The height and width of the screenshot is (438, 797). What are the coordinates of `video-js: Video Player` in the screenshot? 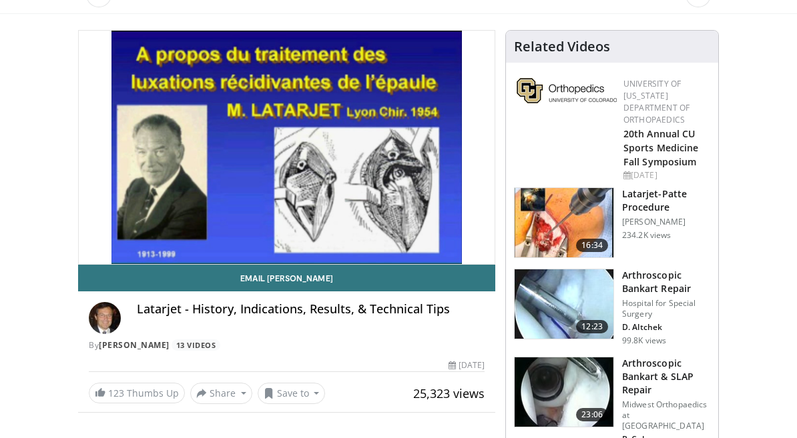 It's located at (286, 147).